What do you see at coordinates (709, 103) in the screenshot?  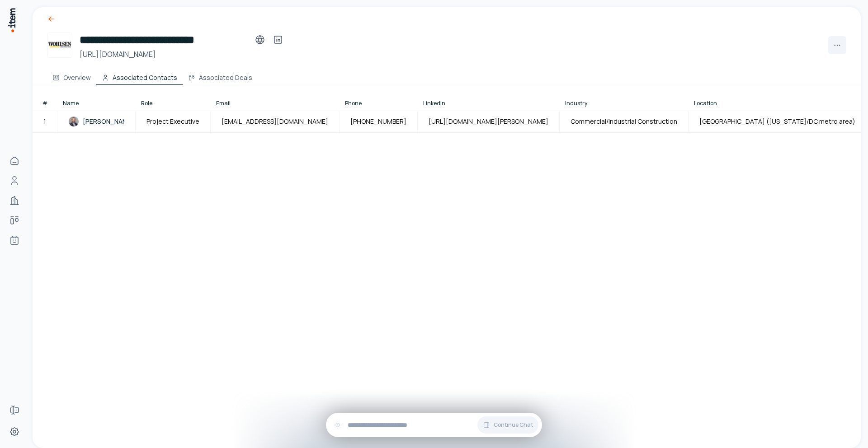 I see `button: Location` at bounding box center [709, 103].